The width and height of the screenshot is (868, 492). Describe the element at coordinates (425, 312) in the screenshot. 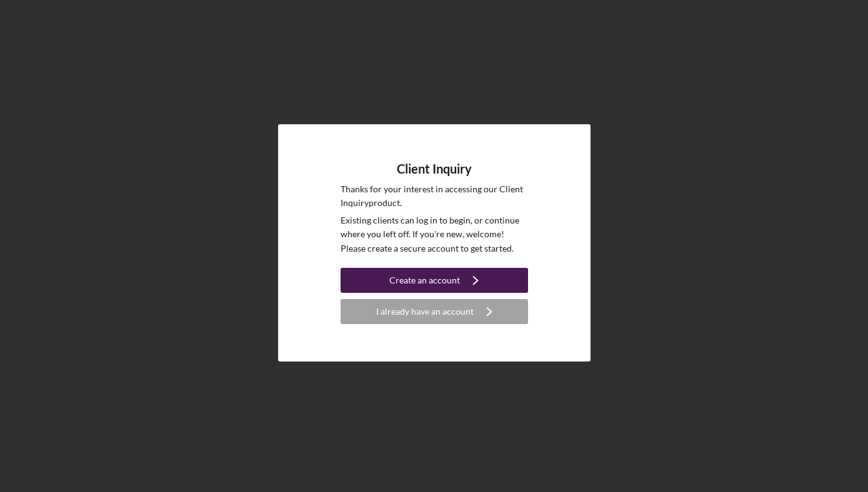

I see `div: I already have an account` at that location.